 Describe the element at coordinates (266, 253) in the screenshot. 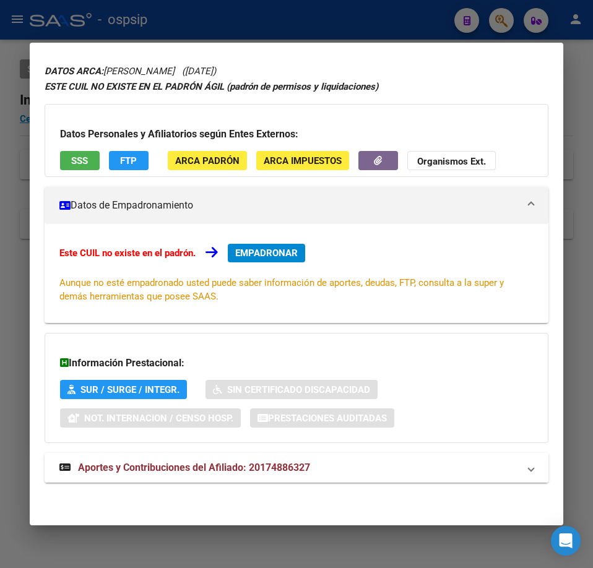

I see `span: EMPADRONAR` at that location.